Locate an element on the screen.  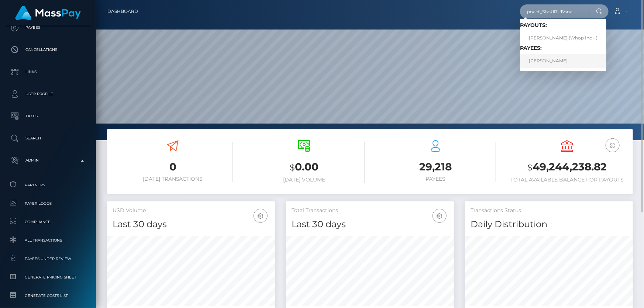
a: Admin is located at coordinates (48, 160).